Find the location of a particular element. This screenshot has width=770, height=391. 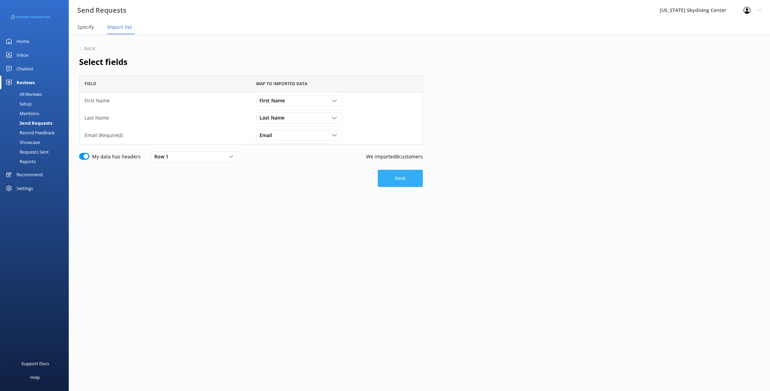

div: Reports is located at coordinates (20, 161).